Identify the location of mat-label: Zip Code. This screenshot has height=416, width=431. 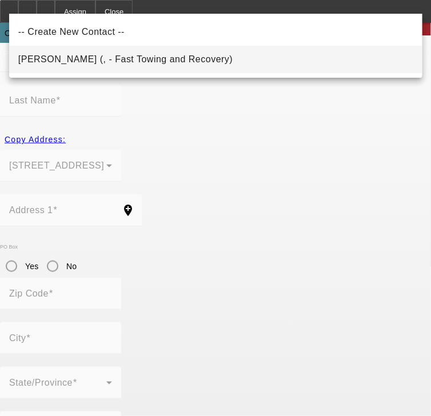
(29, 293).